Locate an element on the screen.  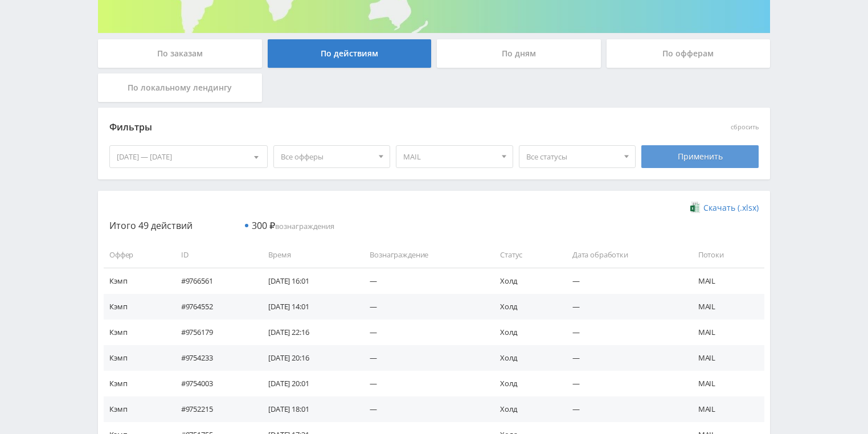
button: сбросить is located at coordinates (745, 127).